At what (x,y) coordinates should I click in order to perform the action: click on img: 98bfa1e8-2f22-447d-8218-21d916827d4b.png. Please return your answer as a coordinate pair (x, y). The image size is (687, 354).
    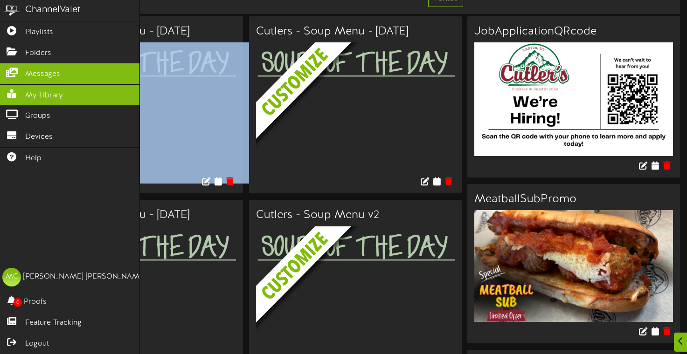
    Looking at the image, I should click on (574, 266).